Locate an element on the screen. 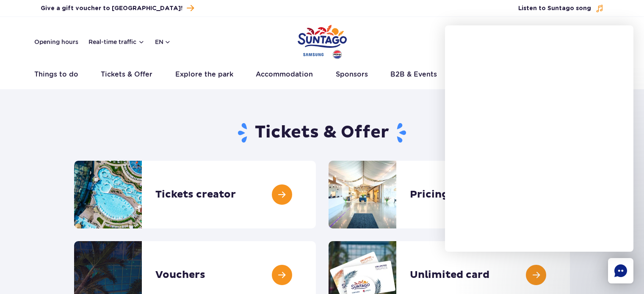 The height and width of the screenshot is (294, 644). a: Things to do is located at coordinates (56, 75).